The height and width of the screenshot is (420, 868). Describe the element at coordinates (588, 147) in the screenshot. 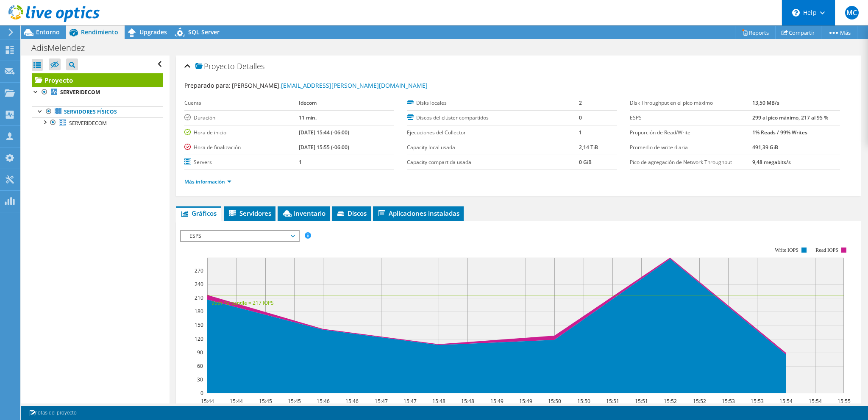

I see `b: 2,14 TiB` at that location.